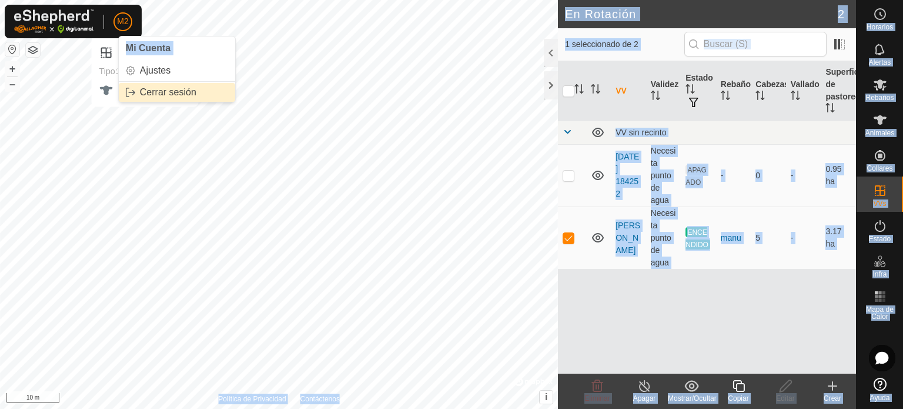  I want to click on span: Cerrar sesión, so click(168, 92).